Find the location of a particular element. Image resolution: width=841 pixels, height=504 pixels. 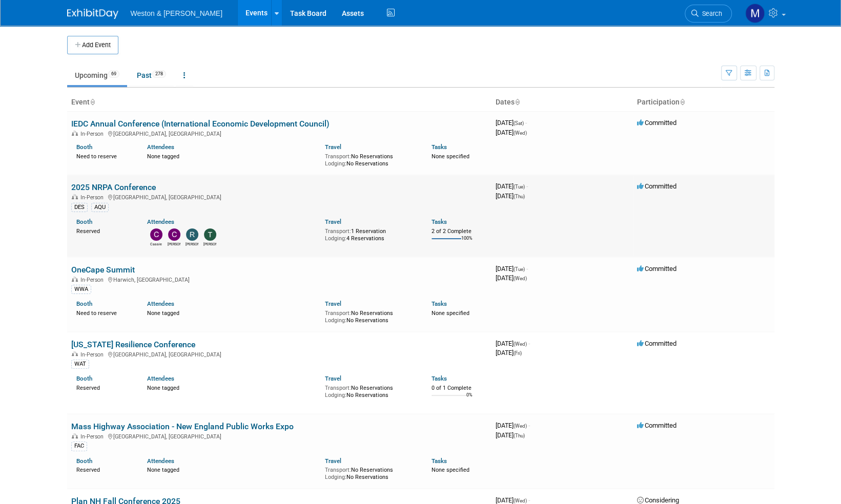

img: Cheri Ruane is located at coordinates (174, 235).